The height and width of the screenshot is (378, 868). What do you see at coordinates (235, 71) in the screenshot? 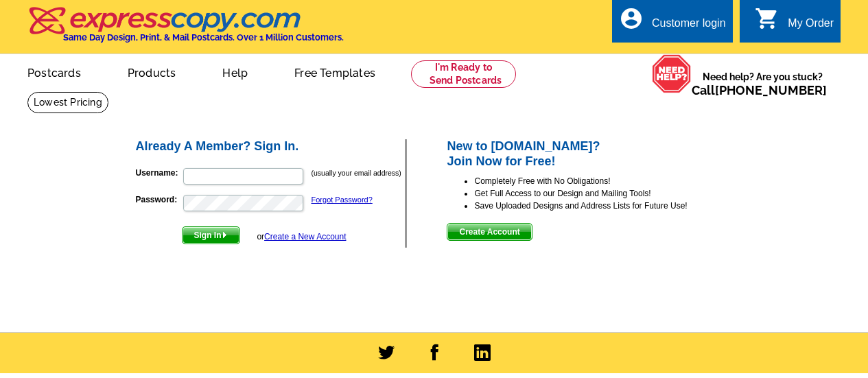
I see `a: Help` at bounding box center [235, 71].